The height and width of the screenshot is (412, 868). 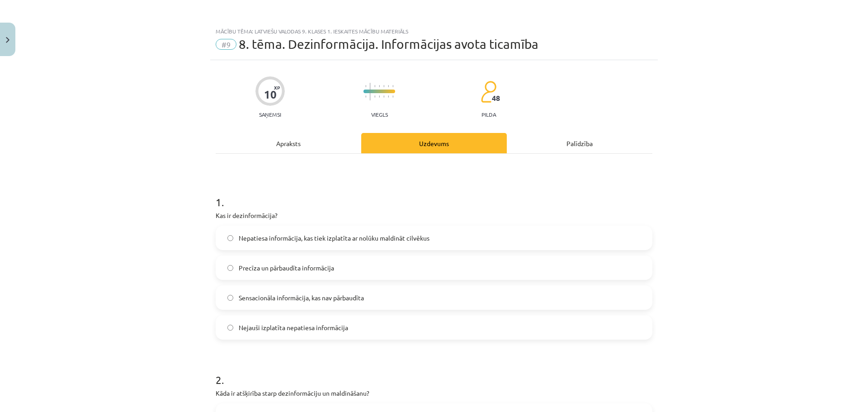 I want to click on input: Precīza un pārbaudīta informācija, so click(x=230, y=268).